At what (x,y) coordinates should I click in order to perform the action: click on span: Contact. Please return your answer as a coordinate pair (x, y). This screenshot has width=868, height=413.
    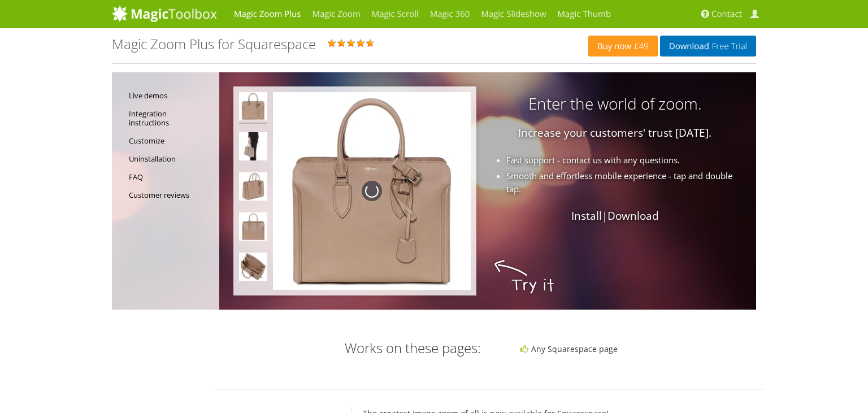
    Looking at the image, I should click on (726, 14).